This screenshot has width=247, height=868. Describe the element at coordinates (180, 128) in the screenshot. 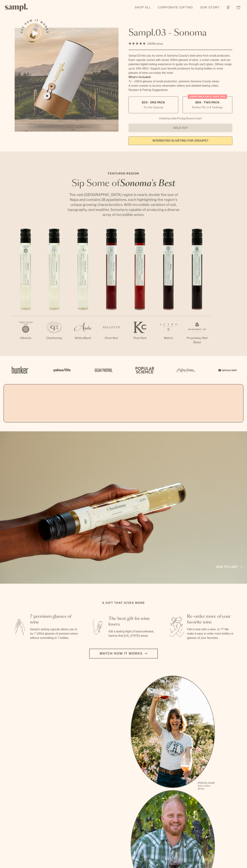

I see `button: Sold Out` at that location.